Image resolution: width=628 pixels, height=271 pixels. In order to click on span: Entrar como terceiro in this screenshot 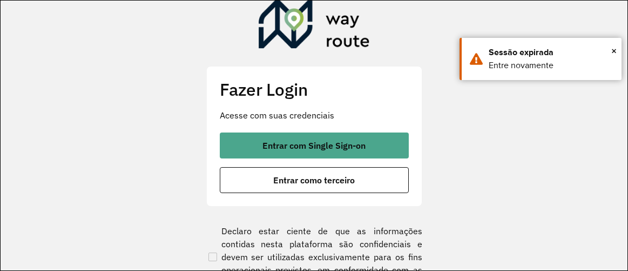, I will do `click(314, 180)`.